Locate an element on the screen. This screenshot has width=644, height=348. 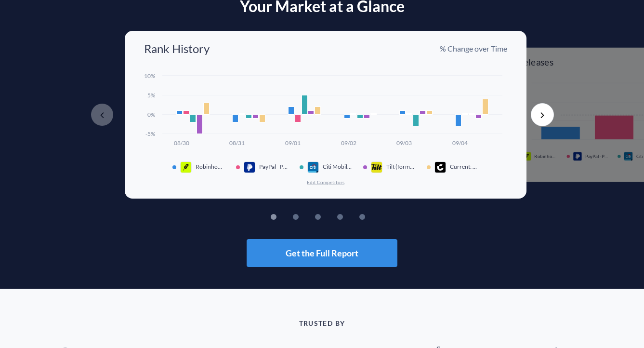
span: Tilt (formerly Empower) is located at coordinates (401, 166).